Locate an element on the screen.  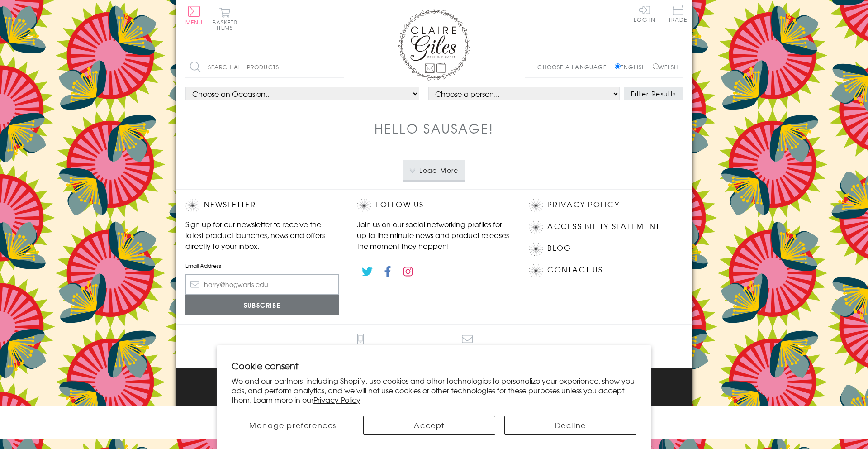
input: Subscribe is located at coordinates (262, 304).